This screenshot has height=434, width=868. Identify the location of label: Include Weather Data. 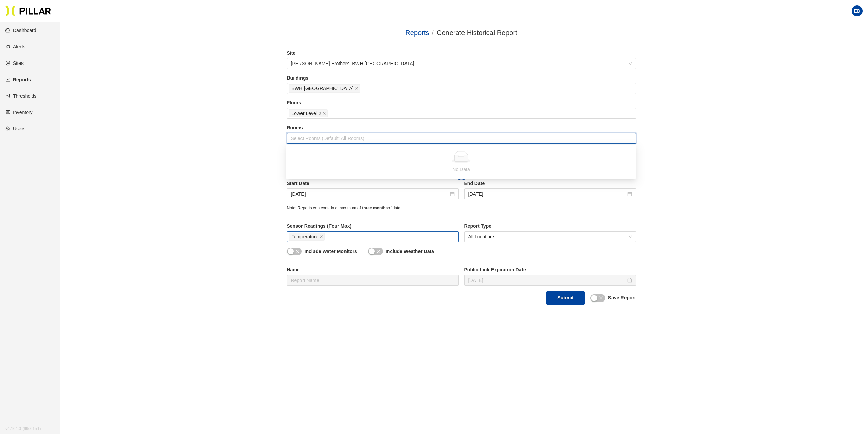
(410, 252).